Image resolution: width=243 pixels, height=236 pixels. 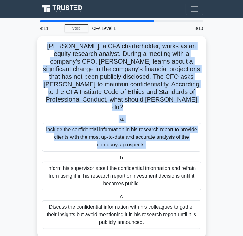 I want to click on div: CFA Level 1, so click(x=134, y=28).